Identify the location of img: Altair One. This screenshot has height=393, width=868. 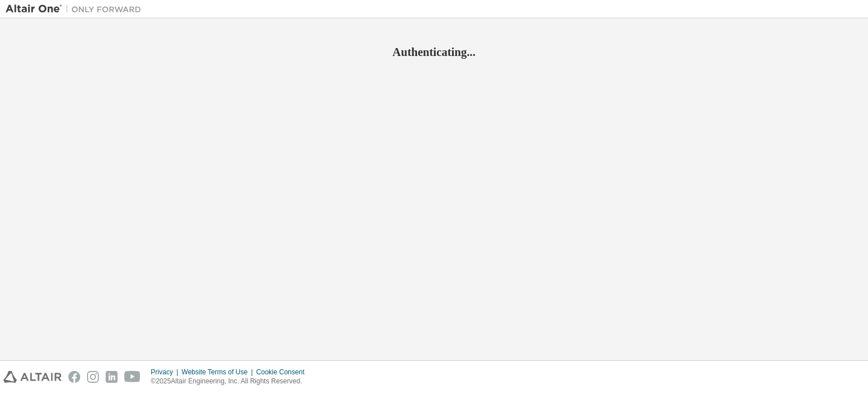
(76, 9).